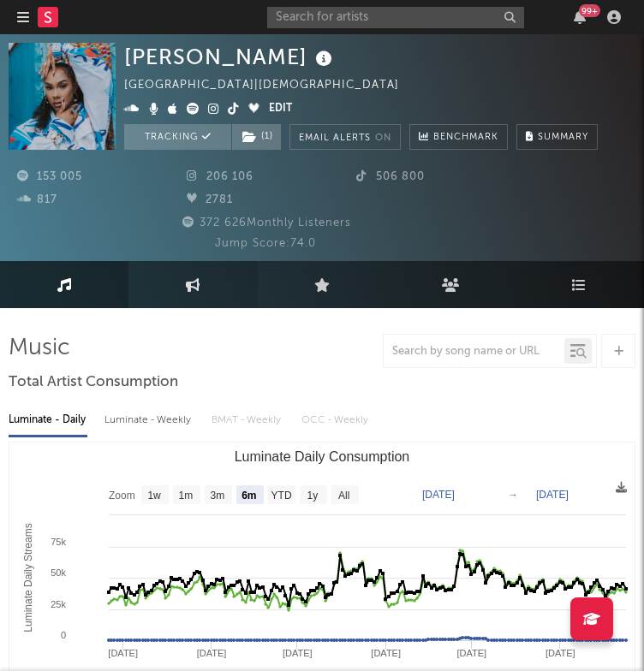  What do you see at coordinates (473, 352) in the screenshot?
I see `input: Search by song name or URL` at bounding box center [473, 352].